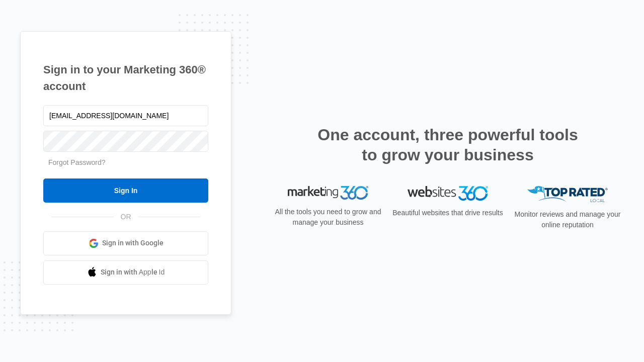  What do you see at coordinates (126, 116) in the screenshot?
I see `input: Email` at bounding box center [126, 116].